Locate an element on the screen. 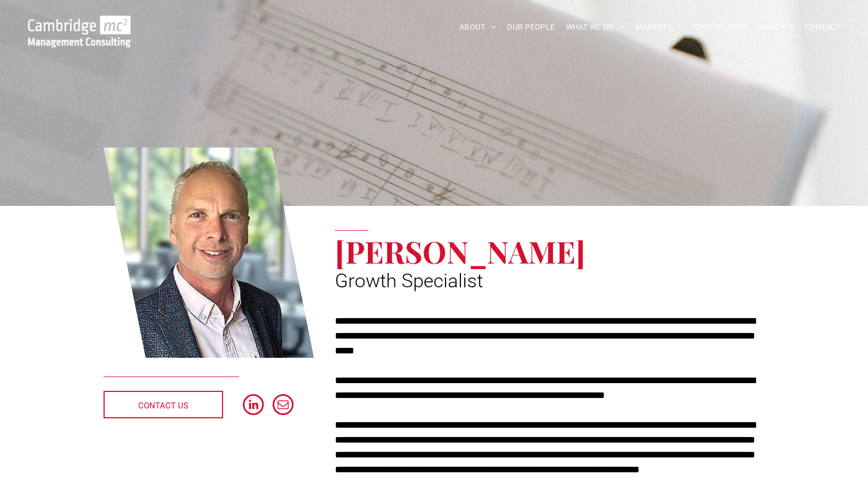 The width and height of the screenshot is (868, 480). a: linkedin is located at coordinates (254, 405).